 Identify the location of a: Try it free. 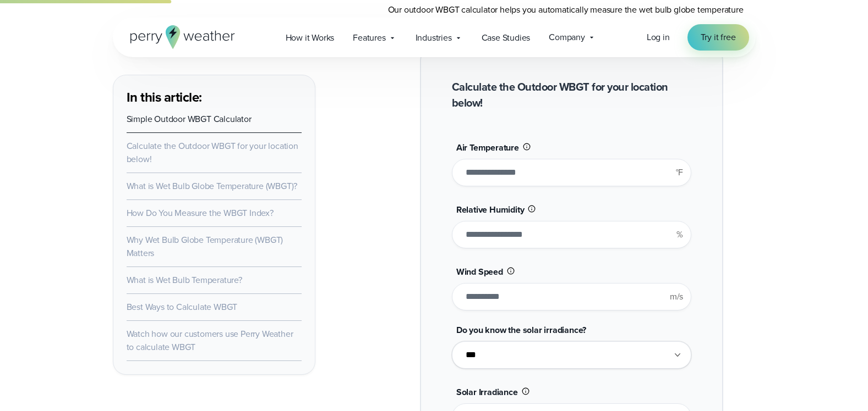
(718, 38).